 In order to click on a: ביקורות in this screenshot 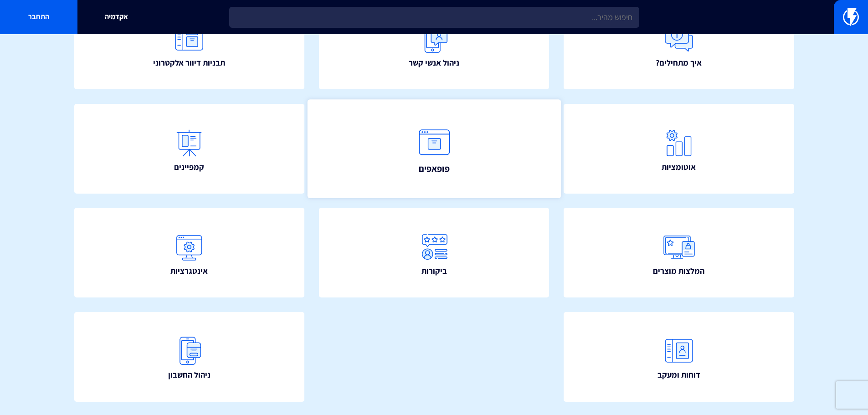, I will do `click(435, 252)`.